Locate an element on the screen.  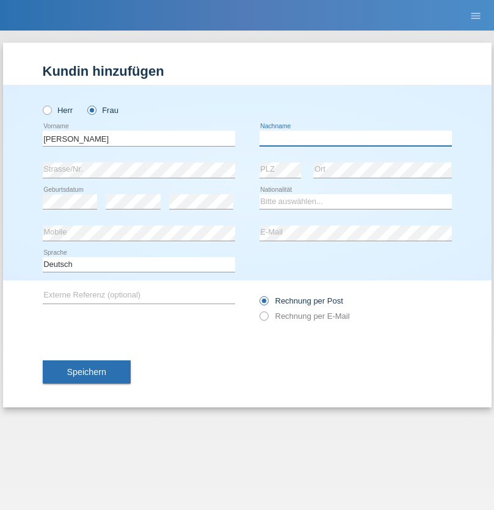
label: Frau is located at coordinates (103, 110).